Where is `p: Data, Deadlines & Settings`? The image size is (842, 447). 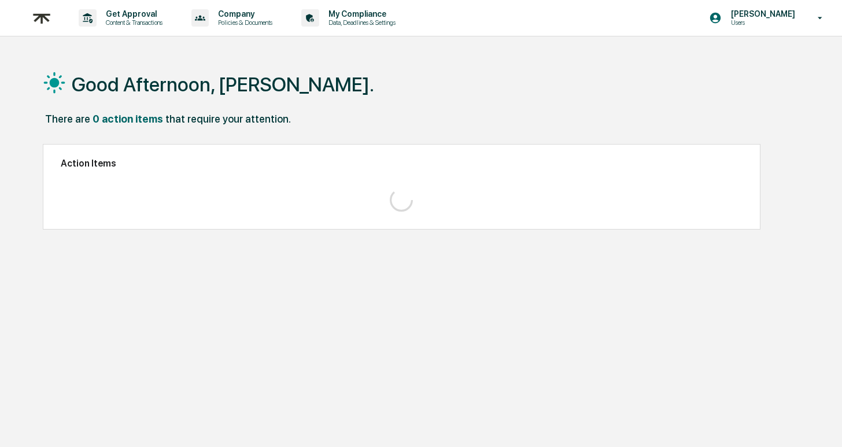 p: Data, Deadlines & Settings is located at coordinates (360, 23).